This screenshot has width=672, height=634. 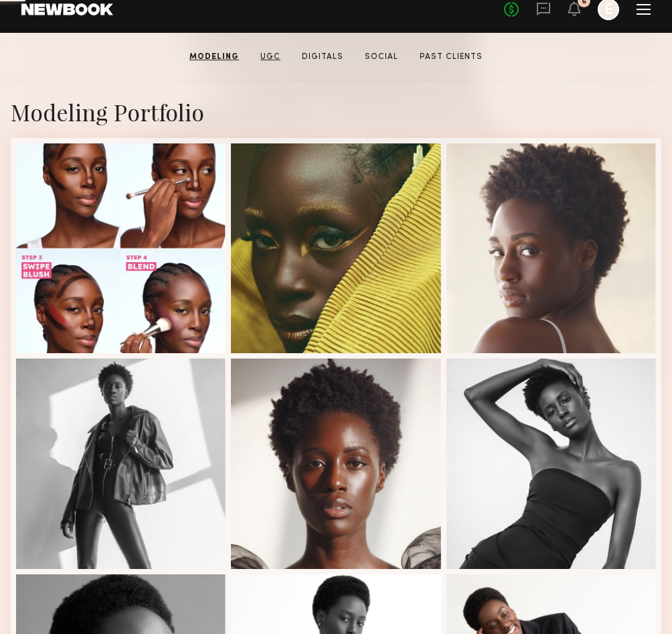 I want to click on div: Modeling Portfolio, so click(x=336, y=112).